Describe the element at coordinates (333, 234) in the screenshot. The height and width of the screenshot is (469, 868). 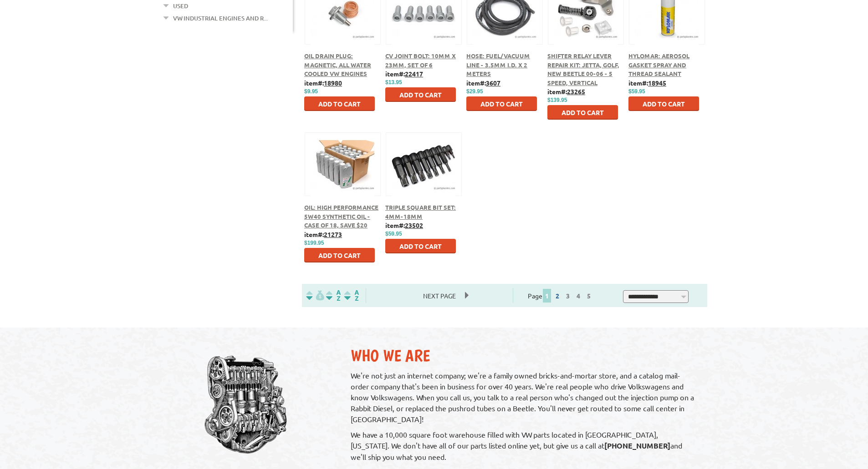
I see `u: 21273` at that location.